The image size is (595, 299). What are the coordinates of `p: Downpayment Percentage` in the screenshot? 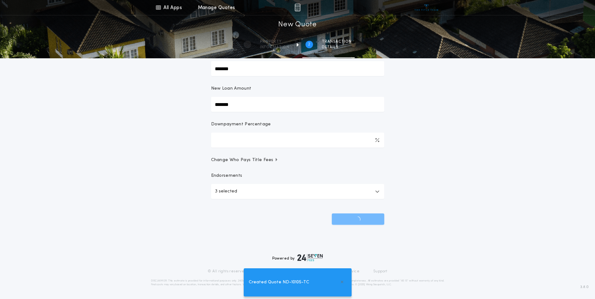 It's located at (241, 125).